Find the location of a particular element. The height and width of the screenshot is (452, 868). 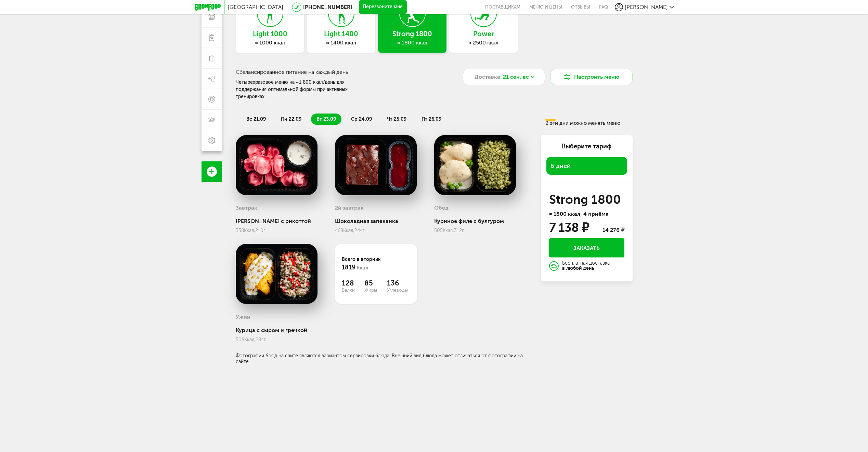

button: Перезвоните мне is located at coordinates (383, 8).